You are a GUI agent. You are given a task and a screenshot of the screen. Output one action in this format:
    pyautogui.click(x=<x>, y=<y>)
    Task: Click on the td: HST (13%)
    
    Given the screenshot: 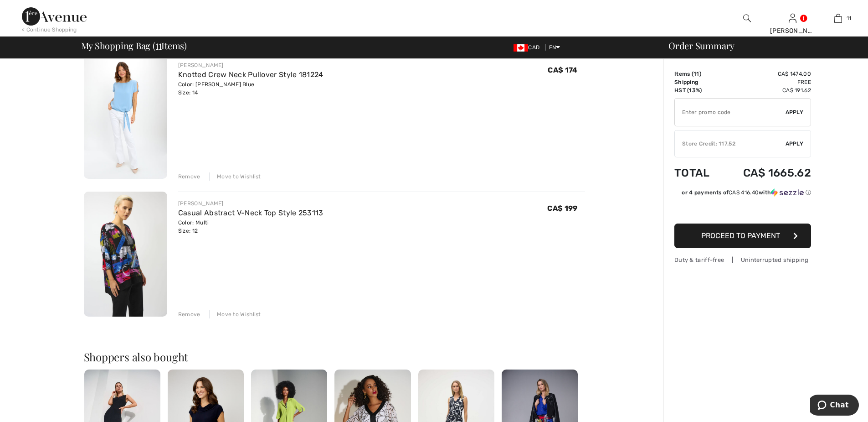 What is the action you would take?
    pyautogui.click(x=697, y=90)
    